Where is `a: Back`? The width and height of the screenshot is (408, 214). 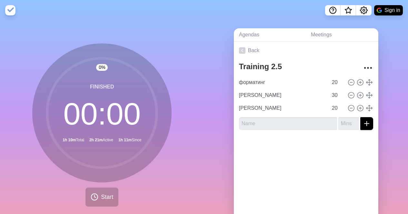 a: Back is located at coordinates (306, 51).